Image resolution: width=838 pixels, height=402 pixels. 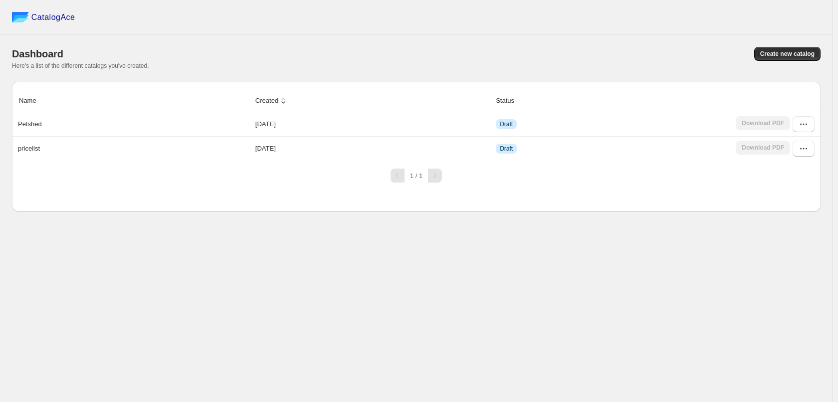 I want to click on button: Status, so click(x=510, y=101).